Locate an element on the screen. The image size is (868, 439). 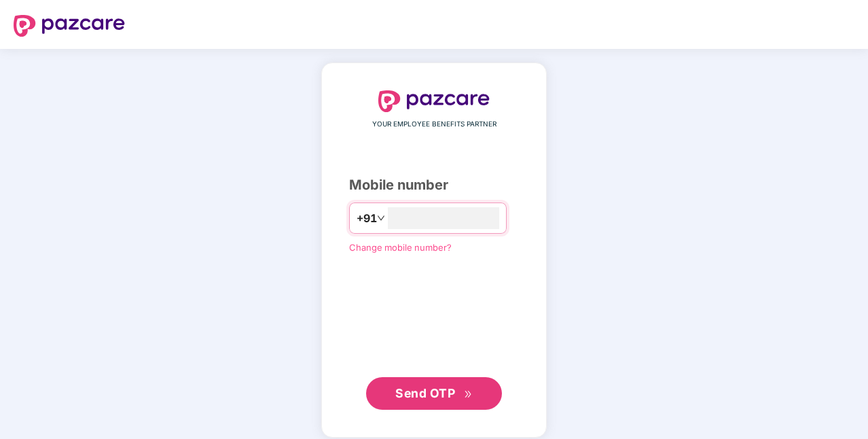
button: Send OTPdouble-right is located at coordinates (434, 394).